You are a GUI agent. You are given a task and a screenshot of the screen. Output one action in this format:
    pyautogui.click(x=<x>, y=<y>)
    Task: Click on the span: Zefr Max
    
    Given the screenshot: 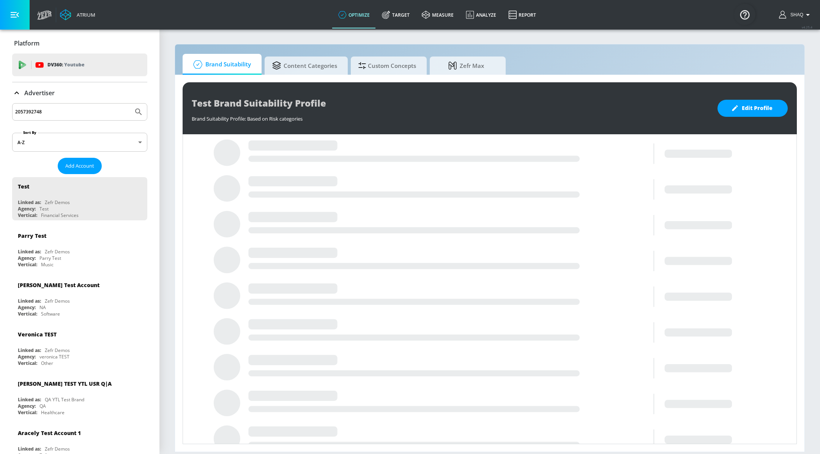 What is the action you would take?
    pyautogui.click(x=466, y=66)
    